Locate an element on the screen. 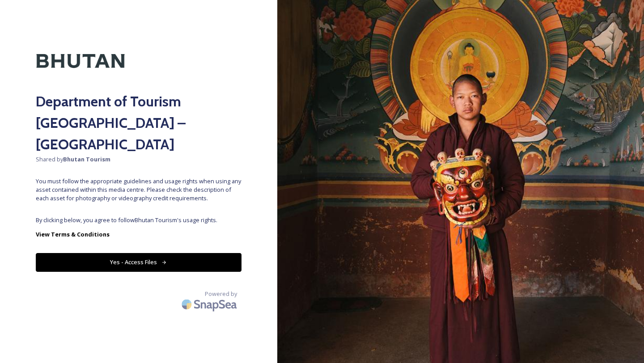 The image size is (644, 363). a: View Terms & Conditions is located at coordinates (139, 234).